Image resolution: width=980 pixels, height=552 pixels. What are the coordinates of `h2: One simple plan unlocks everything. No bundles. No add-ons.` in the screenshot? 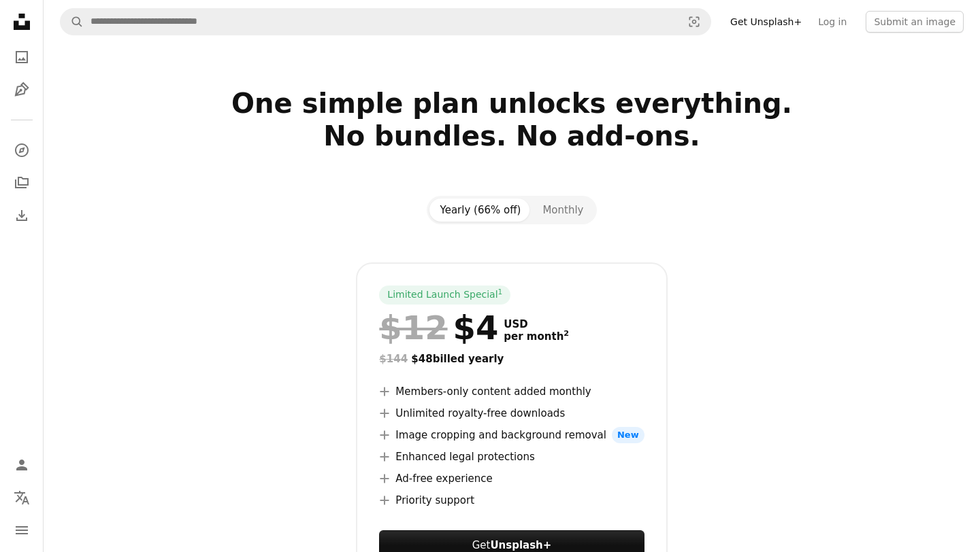 It's located at (512, 136).